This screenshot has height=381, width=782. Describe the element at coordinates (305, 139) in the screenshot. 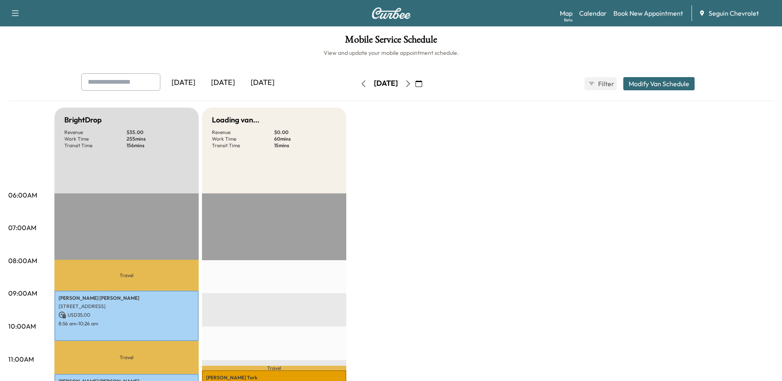

I see `p: 60 mins` at that location.